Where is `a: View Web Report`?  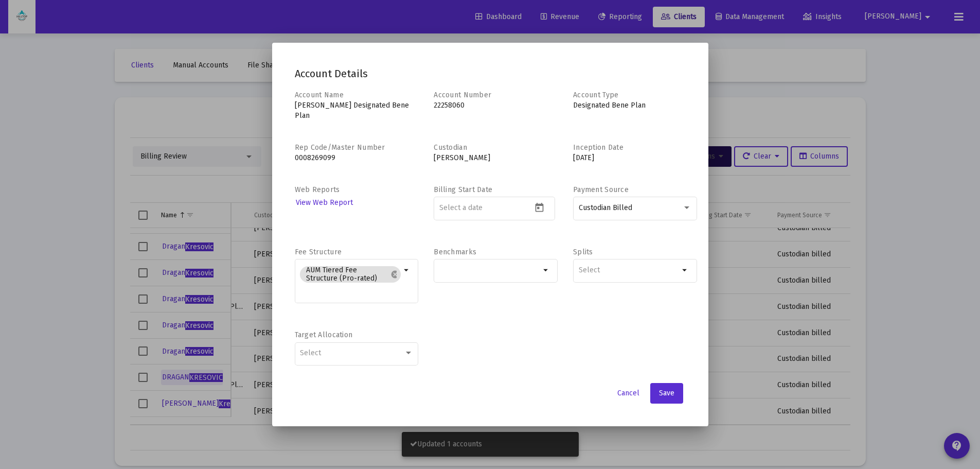 a: View Web Report is located at coordinates (324, 202).